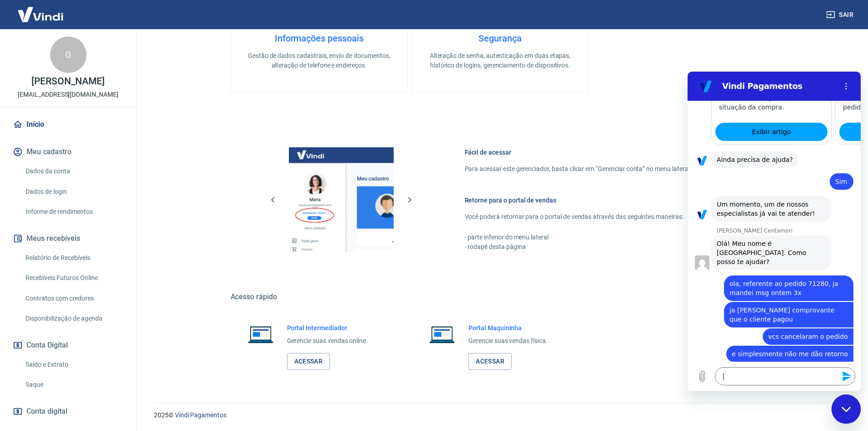 This screenshot has width=868, height=431. Describe the element at coordinates (121, 265) in the screenshot. I see `span: vcs cancelaram o pedido` at that location.